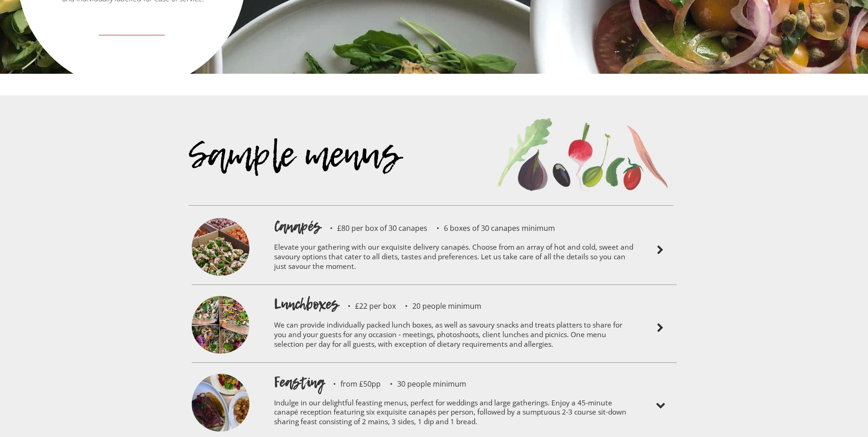 The image size is (868, 437). What do you see at coordinates (423, 384) in the screenshot?
I see `p: 30 people minimum` at bounding box center [423, 384].